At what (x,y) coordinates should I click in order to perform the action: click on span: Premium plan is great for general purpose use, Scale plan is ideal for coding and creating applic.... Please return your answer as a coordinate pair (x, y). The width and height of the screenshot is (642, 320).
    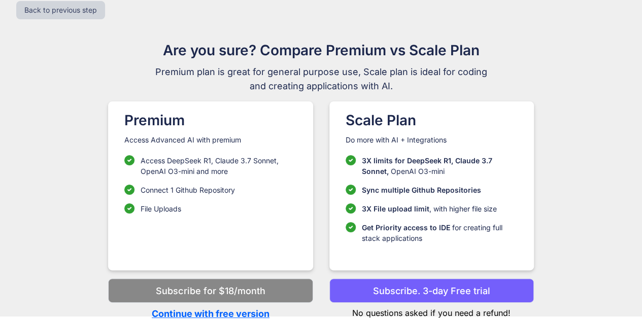
    Looking at the image, I should click on (321, 79).